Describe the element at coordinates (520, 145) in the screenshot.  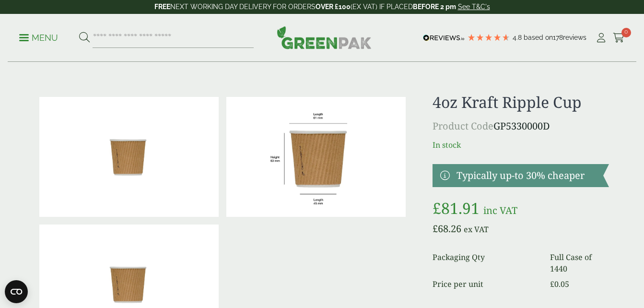
I see `p: In stock` at that location.